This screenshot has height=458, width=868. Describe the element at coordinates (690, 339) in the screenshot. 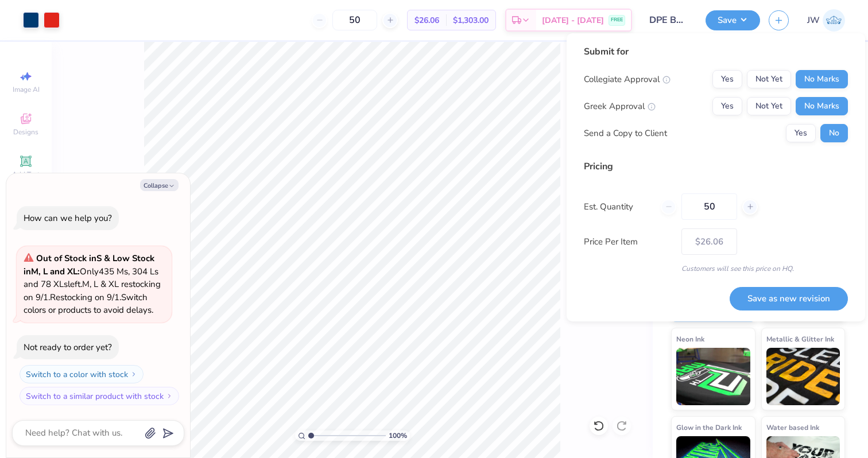

I see `span: Neon Ink` at that location.